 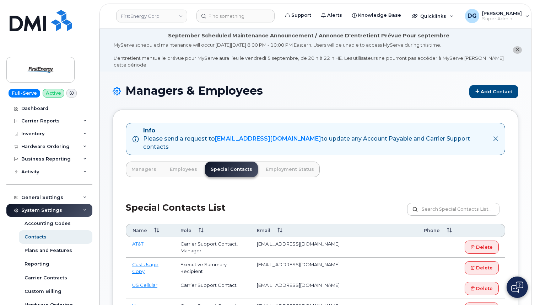 What do you see at coordinates (290, 169) in the screenshot?
I see `a: Employment Status` at bounding box center [290, 169].